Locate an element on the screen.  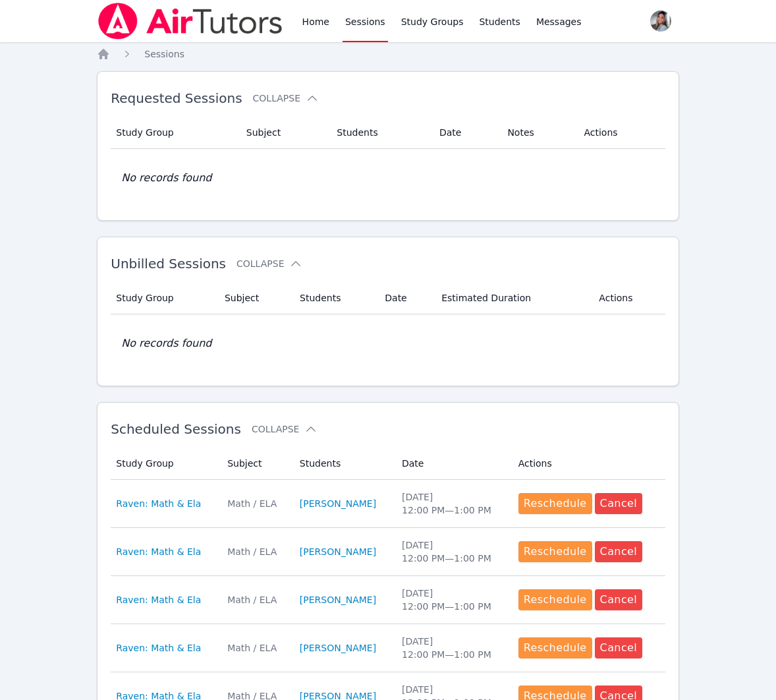
span: Unbilled Sessions is located at coordinates (168, 264).